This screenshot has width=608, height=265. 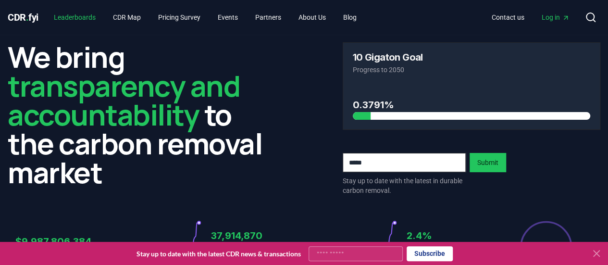 I want to click on a: Events, so click(x=228, y=17).